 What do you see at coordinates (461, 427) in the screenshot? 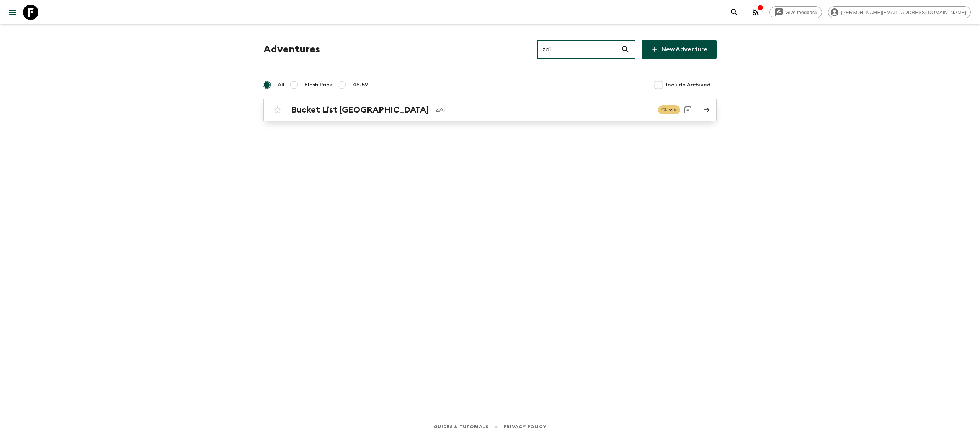
I see `a: Guides & Tutorials` at bounding box center [461, 427].